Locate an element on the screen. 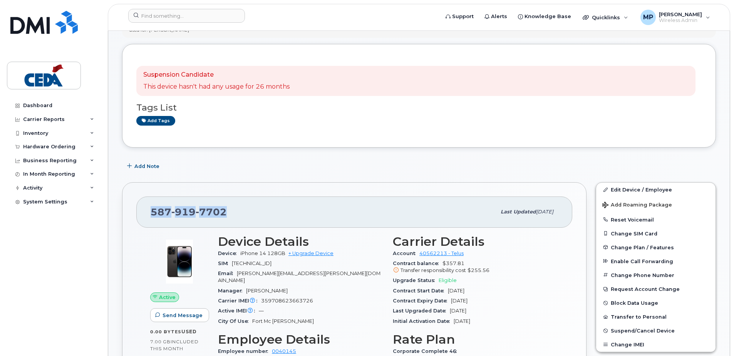  img: image20231002-3703462-njx0qo.jpeg is located at coordinates (179, 261).